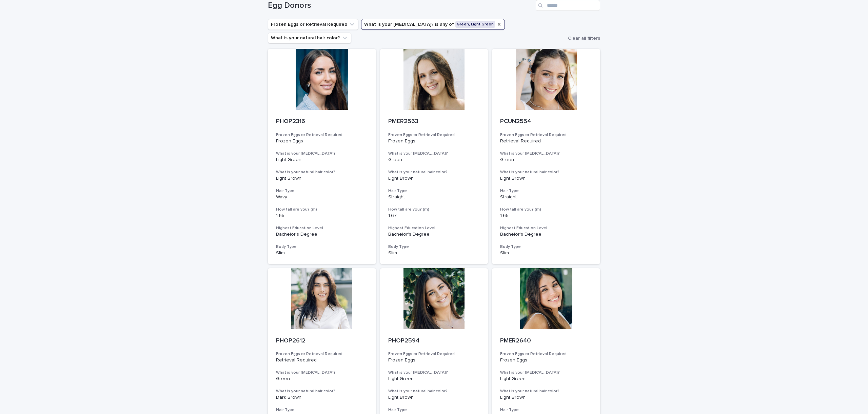  Describe the element at coordinates (322, 341) in the screenshot. I see `p: PHOP2612` at that location.